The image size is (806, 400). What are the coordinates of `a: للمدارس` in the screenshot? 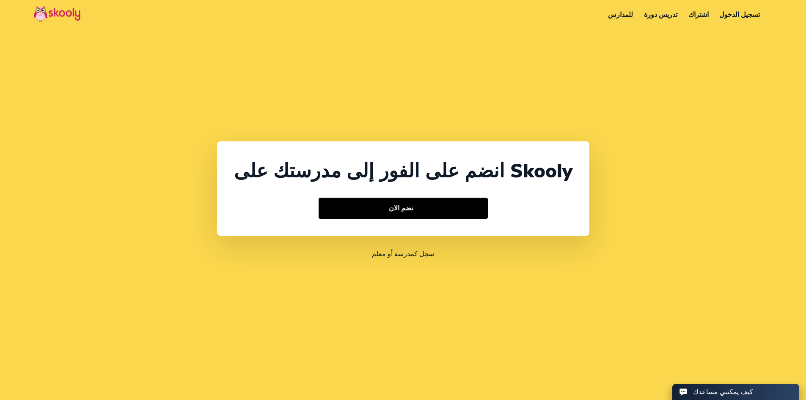 It's located at (620, 15).